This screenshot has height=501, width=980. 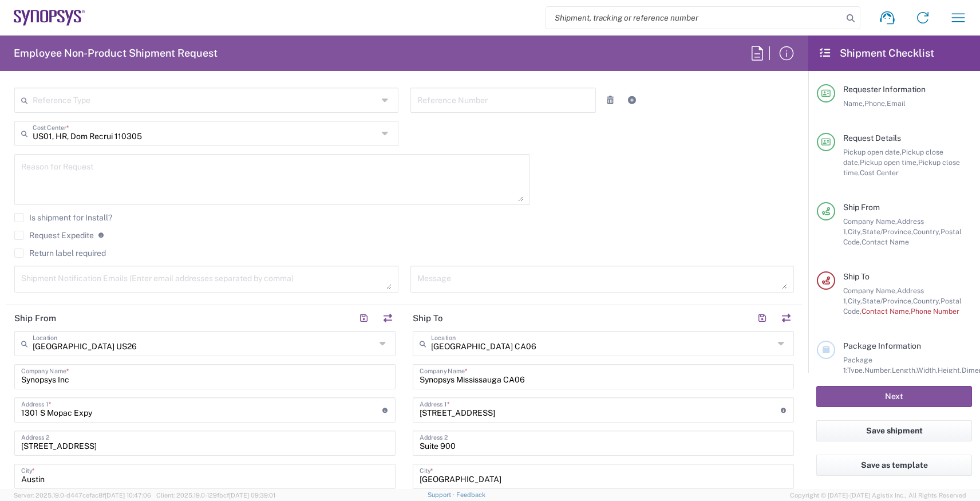 I want to click on a: Feedback, so click(x=470, y=494).